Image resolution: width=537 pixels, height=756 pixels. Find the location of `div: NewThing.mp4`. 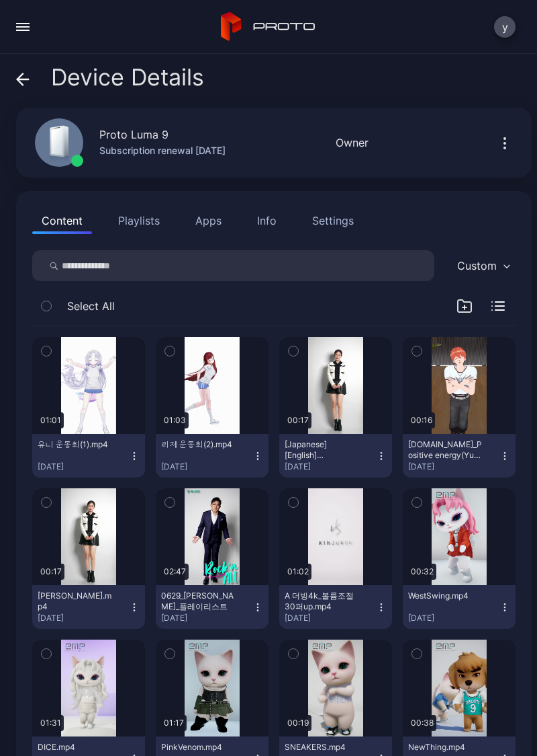

div: NewThing.mp4 is located at coordinates (446, 747).